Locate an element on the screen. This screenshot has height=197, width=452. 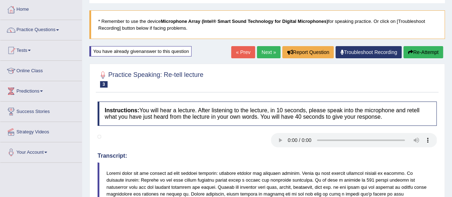
blockquote: * Remember to use the device for speaking practice. Or click on [Troubleshoot Recording] button b... is located at coordinates (267, 25).